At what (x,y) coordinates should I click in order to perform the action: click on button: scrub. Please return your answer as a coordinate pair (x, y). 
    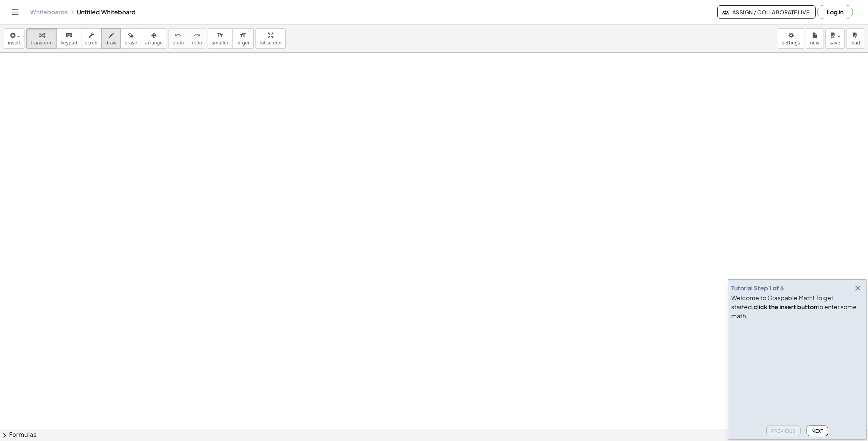
    Looking at the image, I should click on (92, 39).